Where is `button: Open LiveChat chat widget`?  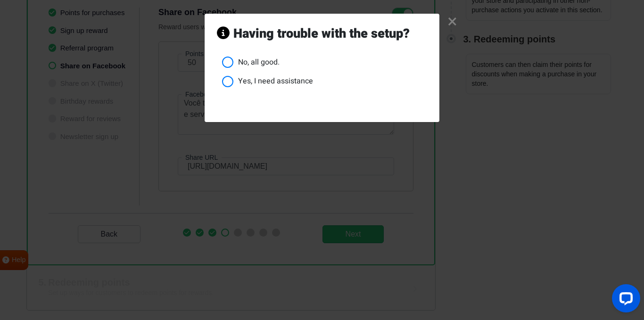
button: Open LiveChat chat widget is located at coordinates (22, 18).